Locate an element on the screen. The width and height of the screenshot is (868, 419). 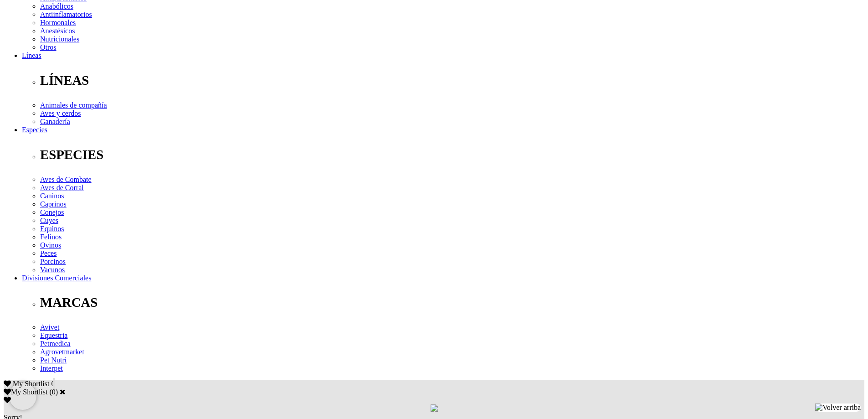
a: Equestria is located at coordinates (54, 335).